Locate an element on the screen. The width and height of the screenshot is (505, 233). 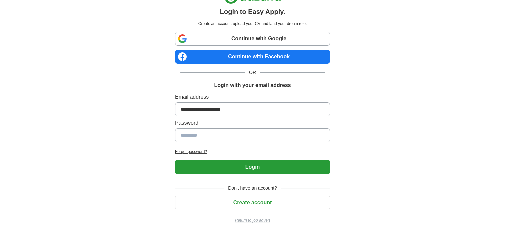
h2: Forgot password? is located at coordinates (252, 152).